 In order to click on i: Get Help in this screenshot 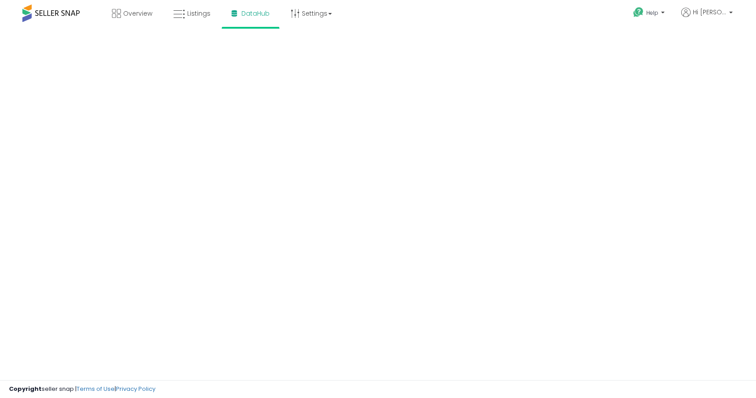, I will do `click(638, 12)`.